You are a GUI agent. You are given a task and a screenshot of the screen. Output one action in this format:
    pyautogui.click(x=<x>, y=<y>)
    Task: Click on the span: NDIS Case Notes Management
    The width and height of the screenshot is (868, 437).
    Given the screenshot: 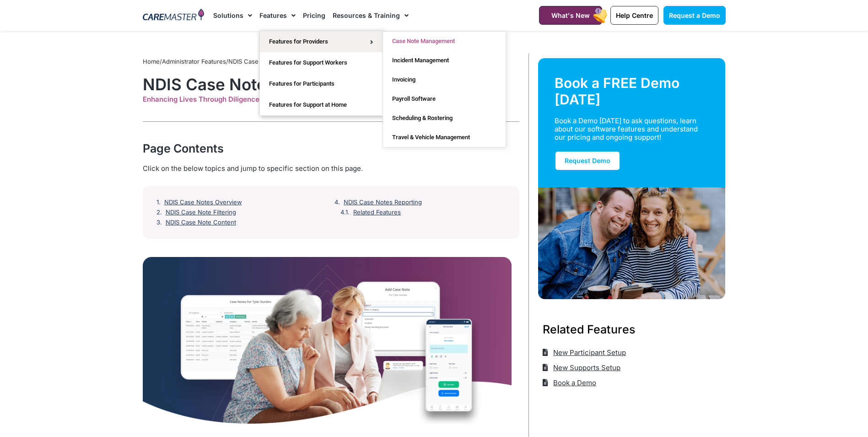 What is the action you would take?
    pyautogui.click(x=272, y=61)
    